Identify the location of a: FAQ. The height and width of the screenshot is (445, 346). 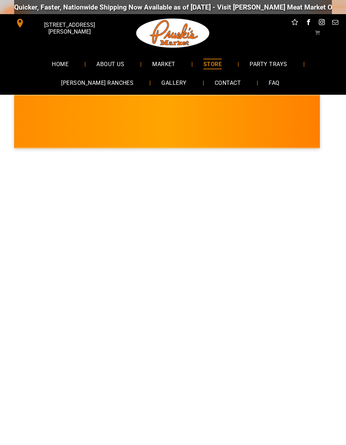
(274, 83).